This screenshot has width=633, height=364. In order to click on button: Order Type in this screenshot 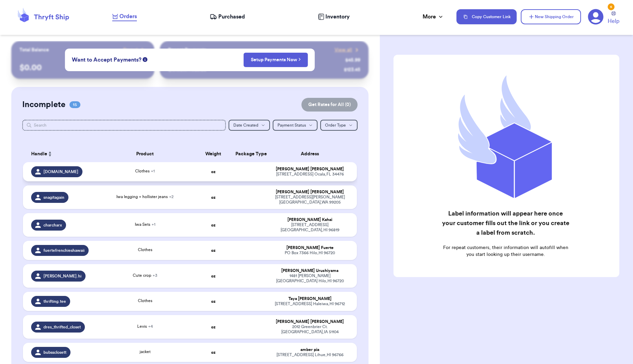, I will do `click(339, 125)`.